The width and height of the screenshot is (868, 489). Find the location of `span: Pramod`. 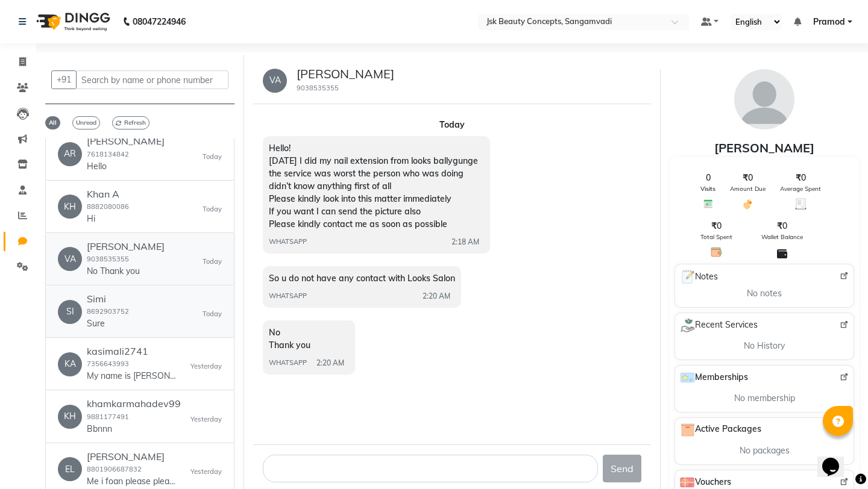

span: Pramod is located at coordinates (829, 22).